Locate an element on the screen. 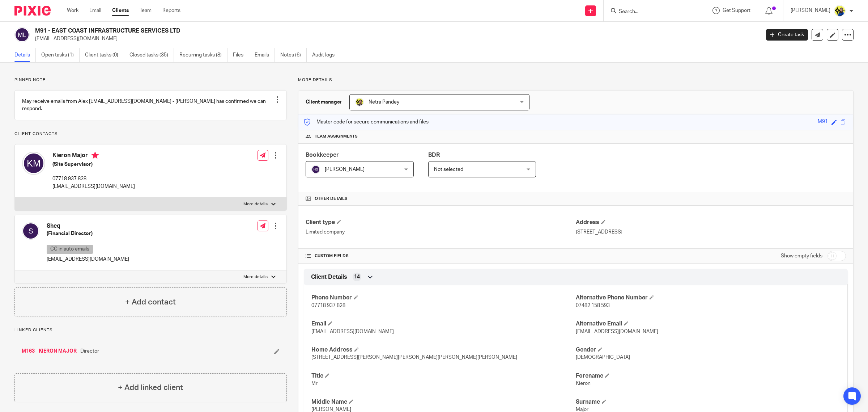 This screenshot has height=412, width=868. h5: (Financial Director) is located at coordinates (88, 233).